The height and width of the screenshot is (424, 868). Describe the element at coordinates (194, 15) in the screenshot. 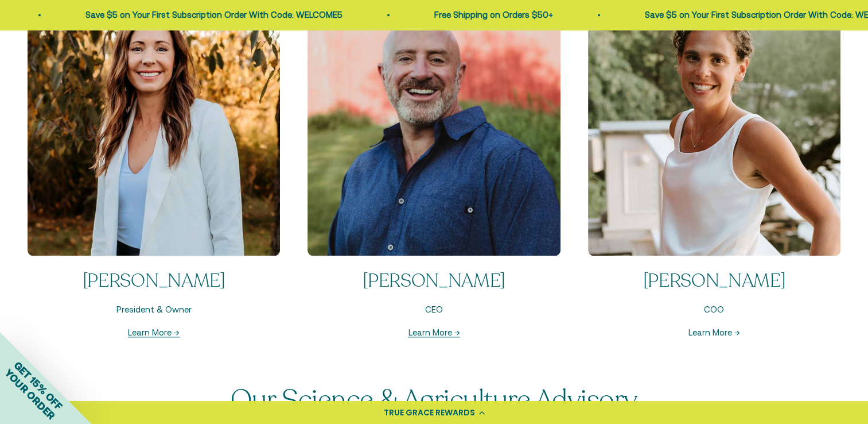

I see `p: Save $5 on Your First Subscription Order With Code: WELCOME5` at that location.